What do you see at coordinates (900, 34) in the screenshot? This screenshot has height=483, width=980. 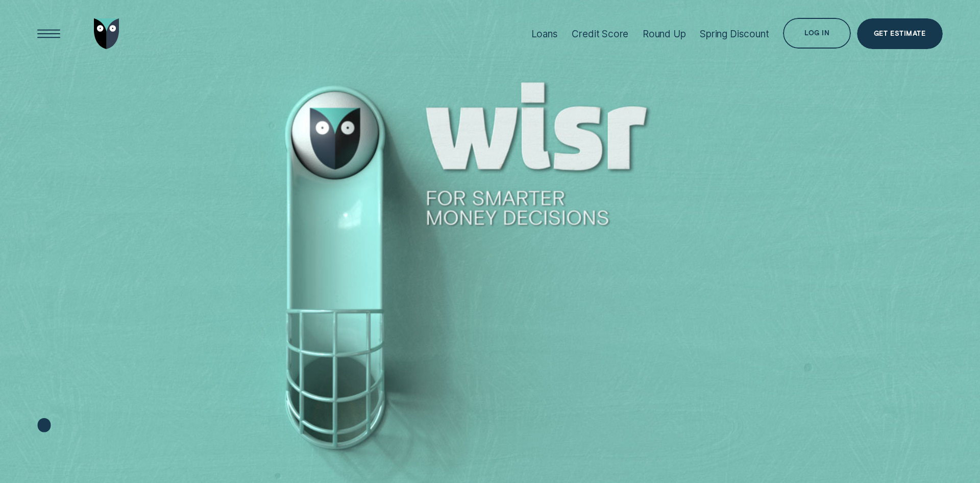 I see `a: Get Estimate` at bounding box center [900, 34].